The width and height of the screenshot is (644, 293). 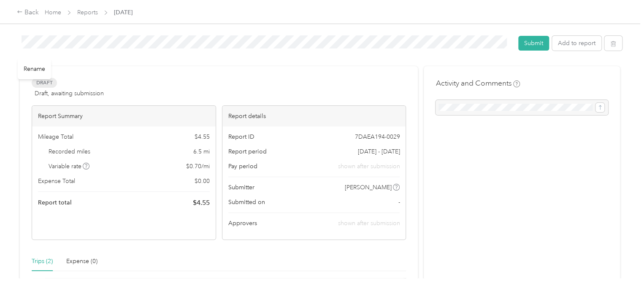 What do you see at coordinates (243, 223) in the screenshot?
I see `span: Approvers` at bounding box center [243, 223].